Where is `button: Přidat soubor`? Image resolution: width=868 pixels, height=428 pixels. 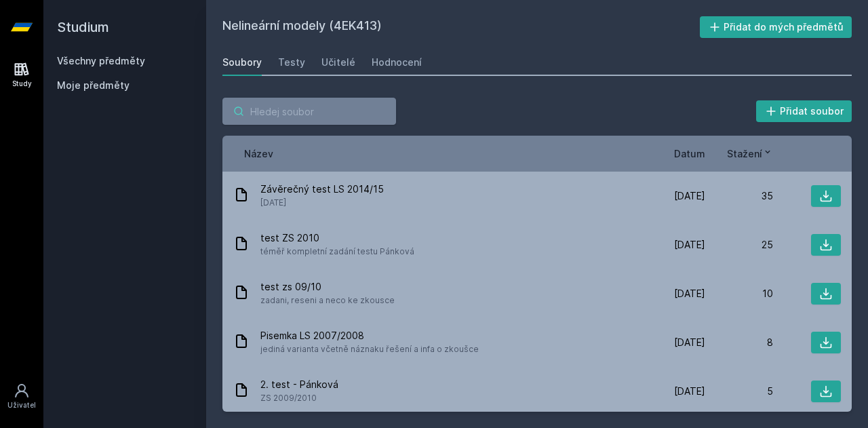
button: Přidat soubor is located at coordinates (804, 111).